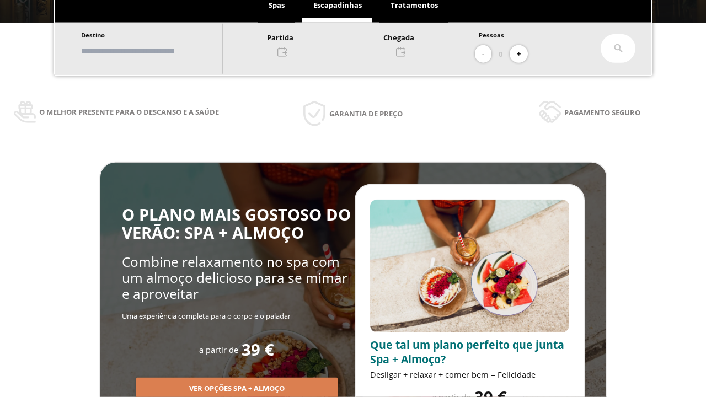  What do you see at coordinates (93, 35) in the screenshot?
I see `span: Destino` at bounding box center [93, 35].